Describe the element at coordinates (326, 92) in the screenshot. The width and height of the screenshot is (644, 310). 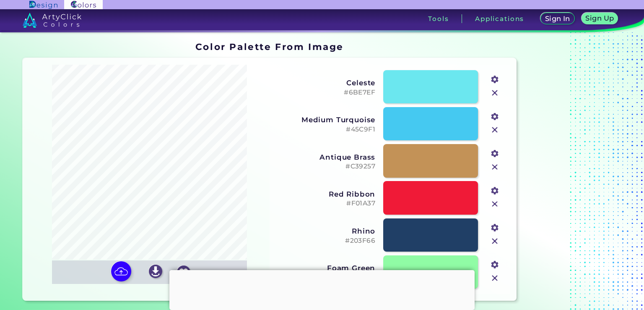
I see `h5: #6BE7EF` at that location.